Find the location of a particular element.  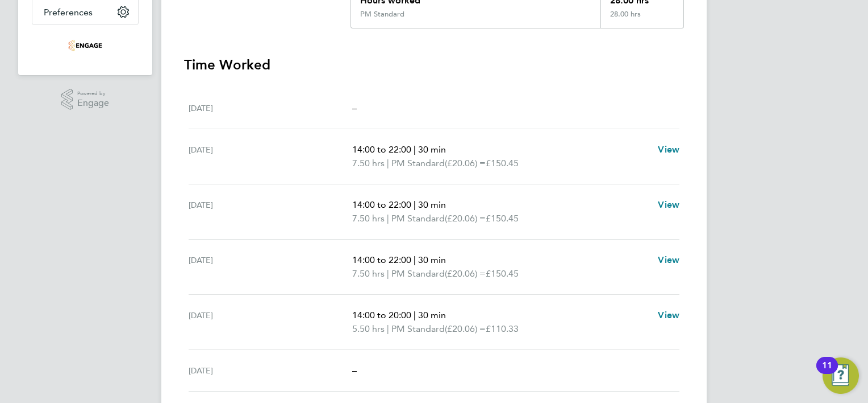

div: 28.00 hrs is located at coordinates (642, 19).